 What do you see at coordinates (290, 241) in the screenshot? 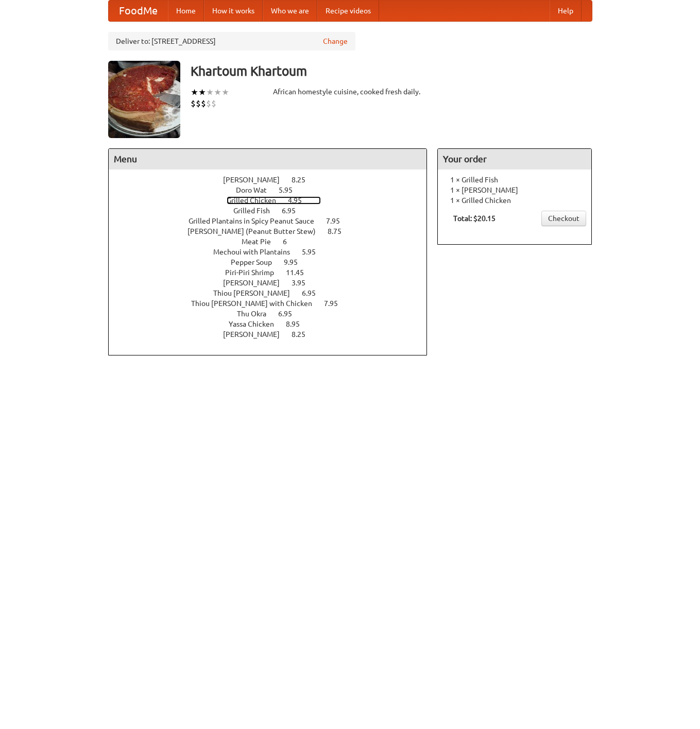
I see `span: 6` at bounding box center [290, 241].